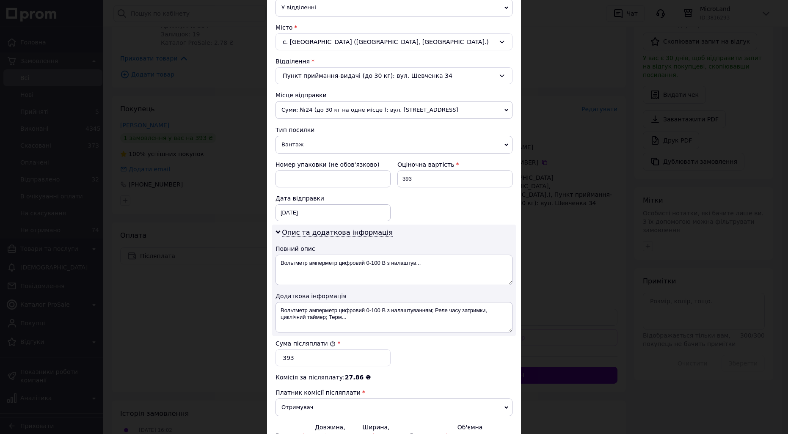 The image size is (788, 434). I want to click on span: Вантаж, so click(394, 145).